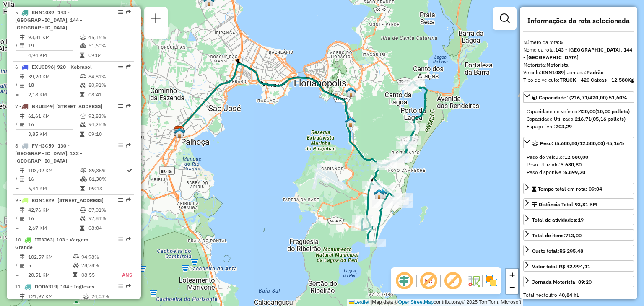  I want to click on h4: Informações da rota selecionada, so click(579, 21).